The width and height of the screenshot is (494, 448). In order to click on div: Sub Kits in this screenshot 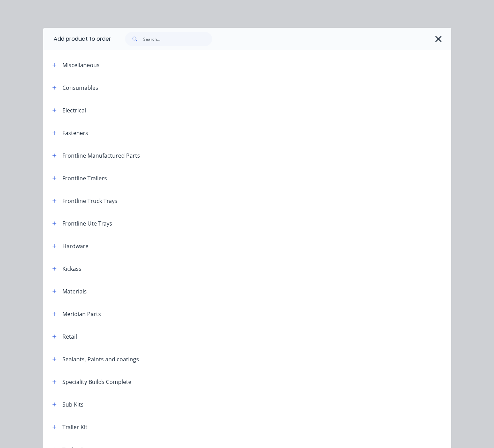, I will do `click(73, 405)`.